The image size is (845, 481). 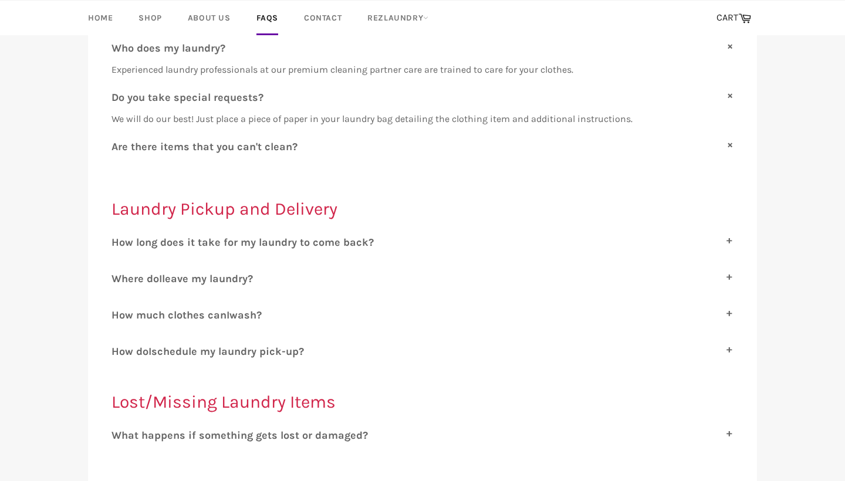 What do you see at coordinates (734, 18) in the screenshot?
I see `a: CART` at bounding box center [734, 18].